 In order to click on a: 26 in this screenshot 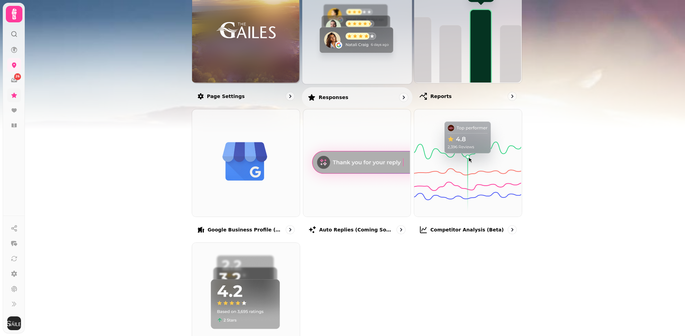, I will do `click(14, 80)`.